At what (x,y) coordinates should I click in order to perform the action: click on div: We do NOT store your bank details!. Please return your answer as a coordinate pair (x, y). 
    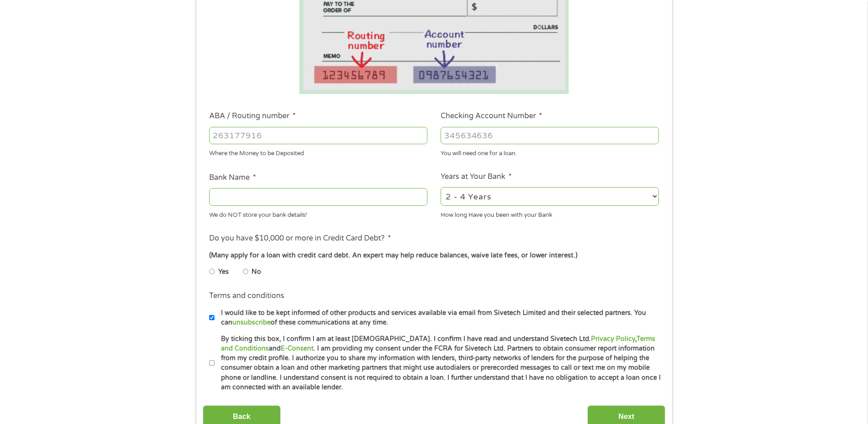
    Looking at the image, I should click on (318, 213).